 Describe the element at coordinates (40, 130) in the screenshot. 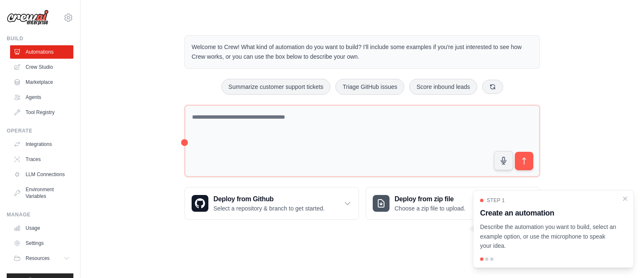

I see `div: Operate` at that location.